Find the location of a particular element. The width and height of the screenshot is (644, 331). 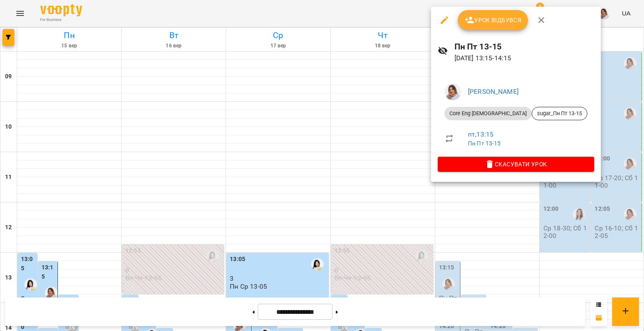

h6: Пн Пт 13-15 is located at coordinates (524, 46).